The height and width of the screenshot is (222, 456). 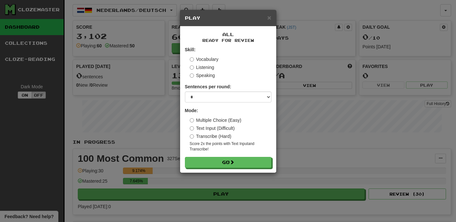 I want to click on span: All, so click(x=228, y=34).